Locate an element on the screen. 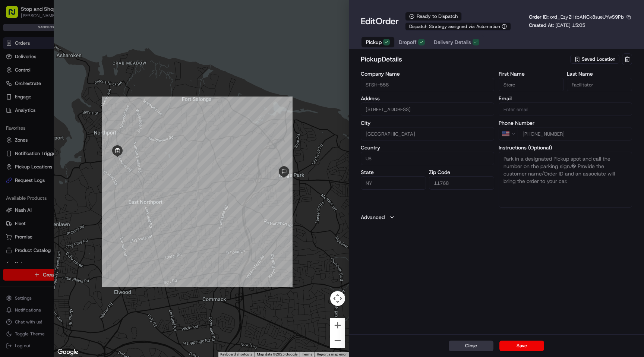  span: Delivery Details is located at coordinates (453, 42).